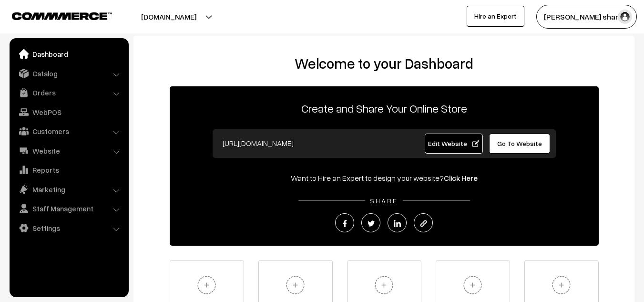 Image resolution: width=644 pixels, height=302 pixels. Describe the element at coordinates (68, 209) in the screenshot. I see `a: Staff Management` at that location.